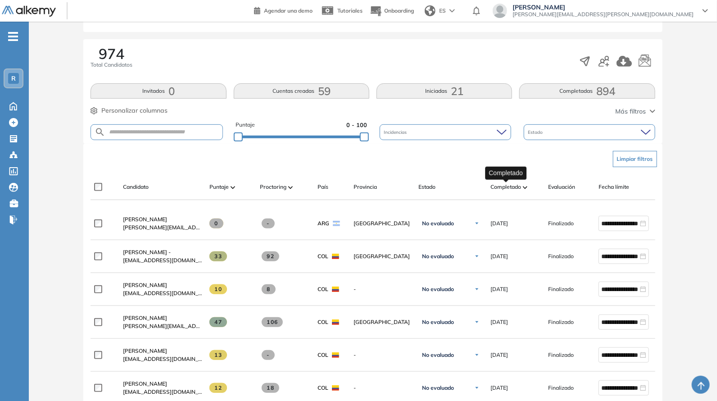 The image size is (717, 401). I want to click on span: Candidato, so click(136, 187).